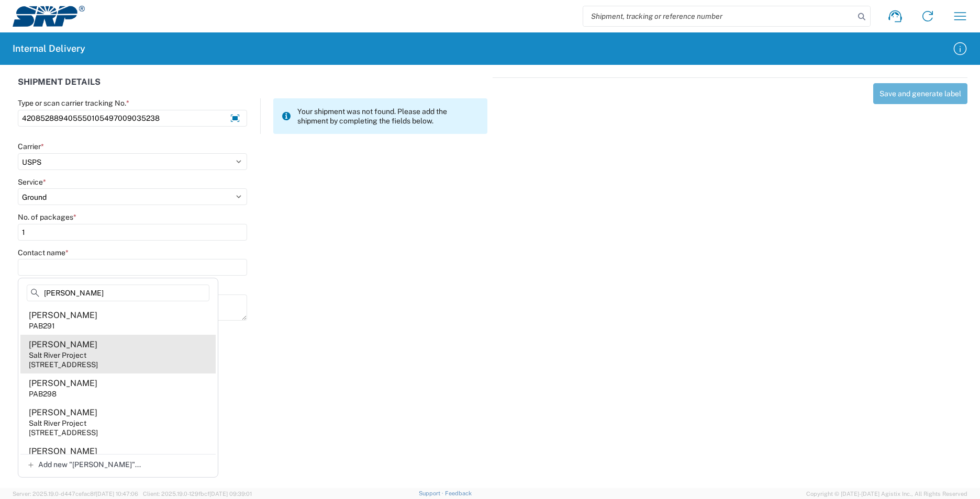 The height and width of the screenshot is (499, 980). Describe the element at coordinates (197, 494) in the screenshot. I see `span: Client: 2025.19.0-129fbcf` at that location.